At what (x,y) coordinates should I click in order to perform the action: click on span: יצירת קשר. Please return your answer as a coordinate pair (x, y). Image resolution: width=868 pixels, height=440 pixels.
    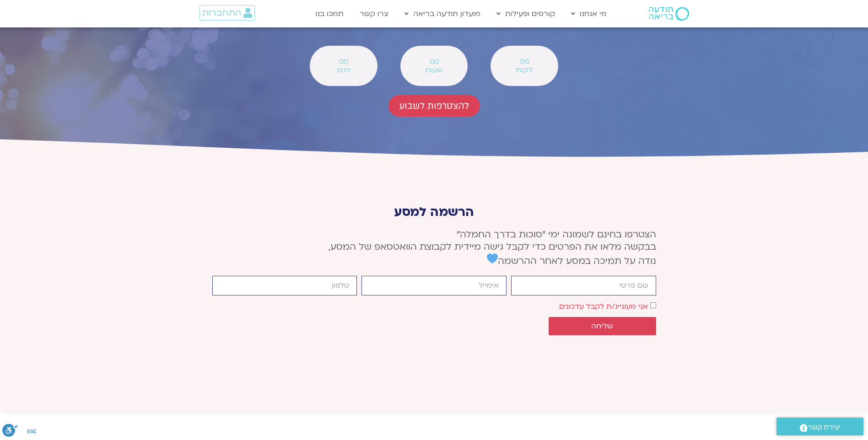
    Looking at the image, I should click on (825, 427).